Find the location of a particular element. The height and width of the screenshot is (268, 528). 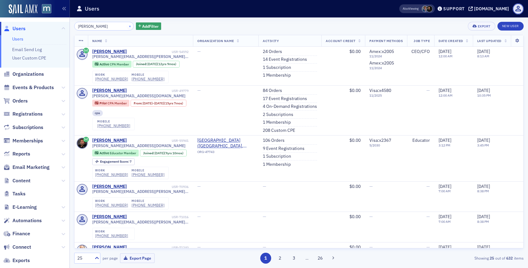

span: CPA Member is located at coordinates (119, 64).